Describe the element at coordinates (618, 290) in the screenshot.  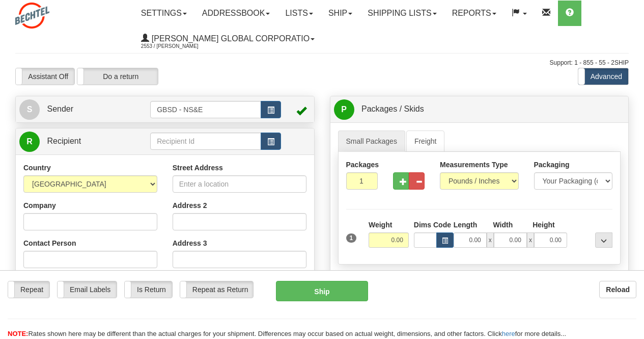
I see `button: Reload` at that location.